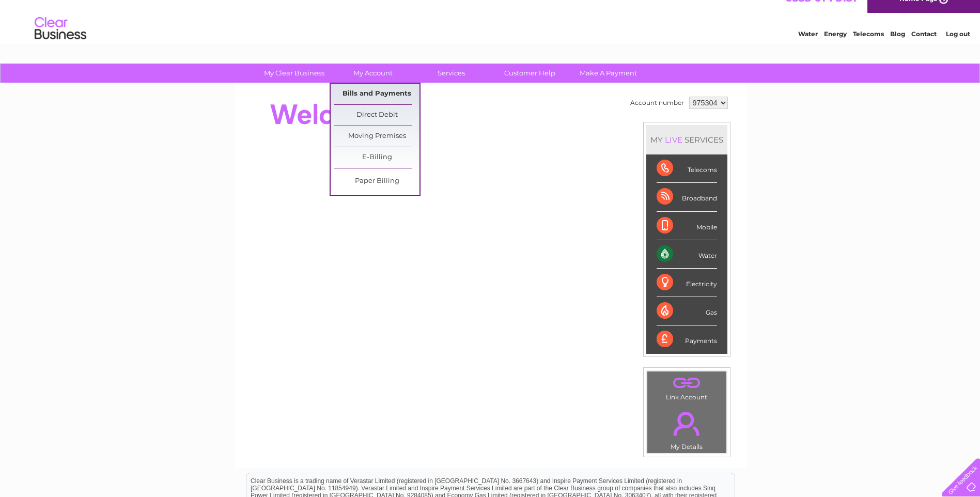 This screenshot has width=980, height=497. Describe the element at coordinates (657, 103) in the screenshot. I see `td: Account number` at that location.